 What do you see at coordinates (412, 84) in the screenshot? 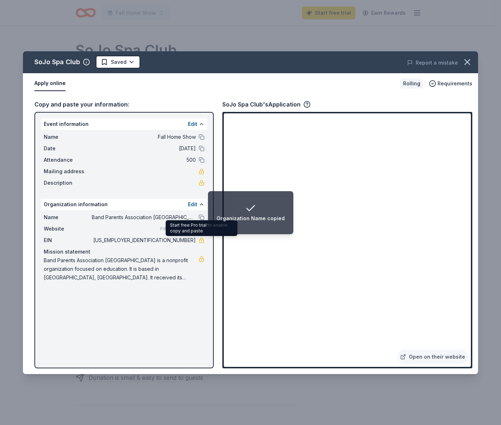
I see `div: Rolling` at bounding box center [412, 84].